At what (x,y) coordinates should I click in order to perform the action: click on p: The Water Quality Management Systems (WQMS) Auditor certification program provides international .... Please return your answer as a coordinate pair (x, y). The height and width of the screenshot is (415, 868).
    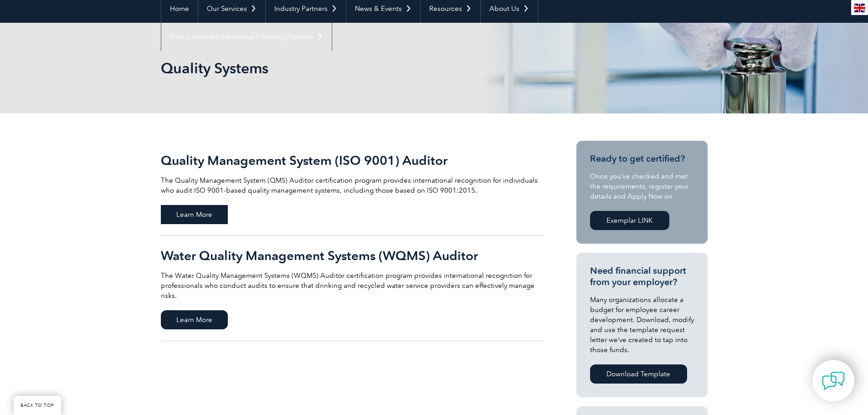
    Looking at the image, I should click on (352, 286).